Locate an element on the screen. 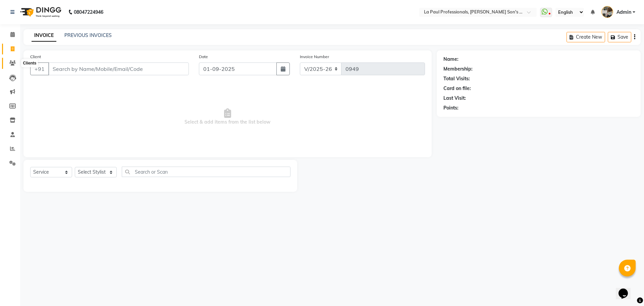 The image size is (644, 306). div: Total Visits: is located at coordinates (457, 78).